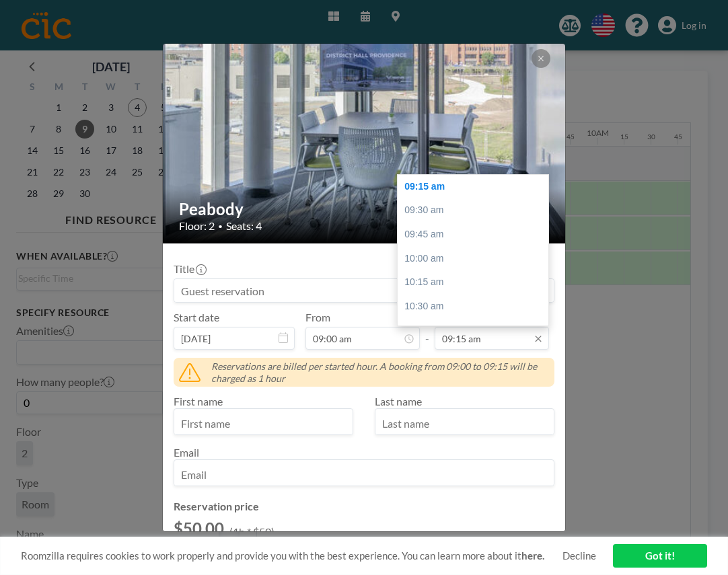 The height and width of the screenshot is (575, 728). Describe the element at coordinates (291, 555) in the screenshot. I see `span: Roomzilla requires cookies to work properly and provide you with the best experience. You can lea...` at that location.